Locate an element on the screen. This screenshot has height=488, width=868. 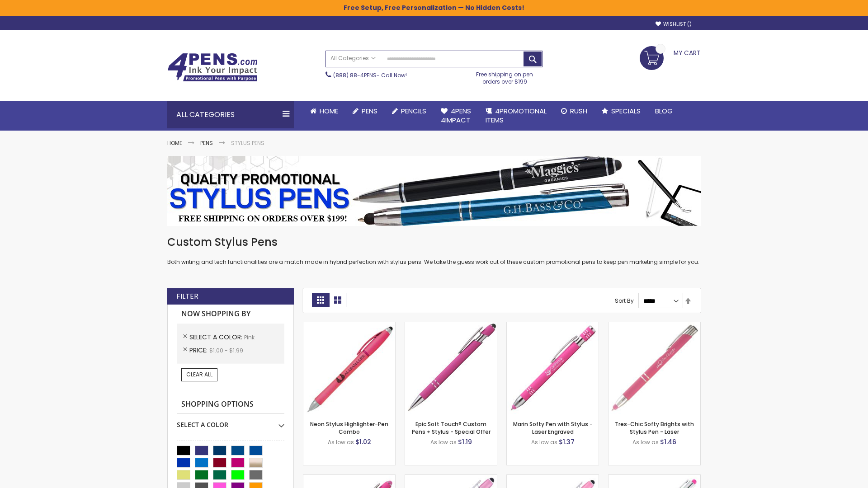
a: Epic Soft Touch® Custom Pens + Stylus - Special Offer is located at coordinates (451, 428).